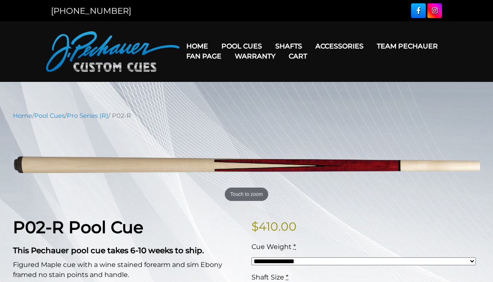  Describe the element at coordinates (268, 277) in the screenshot. I see `span: Shaft Size` at that location.